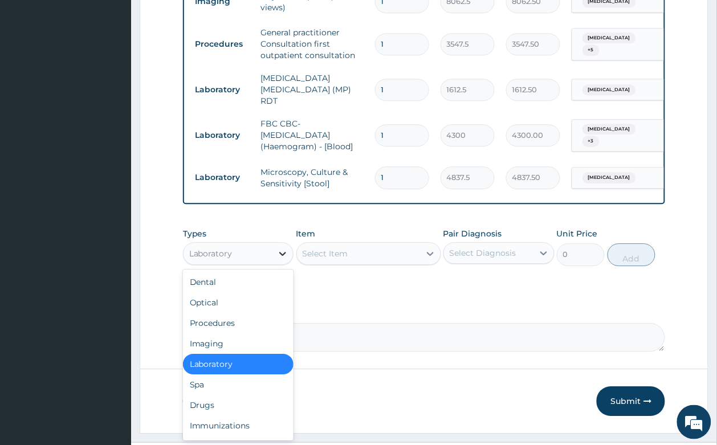 Image resolution: width=717 pixels, height=445 pixels. What do you see at coordinates (111, 331) in the screenshot?
I see `textarea: Type your message and hit 'Enter'` at bounding box center [111, 331].